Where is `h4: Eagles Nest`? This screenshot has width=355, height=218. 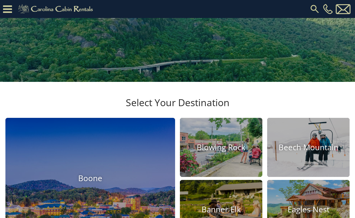 h4: Eagles Nest is located at coordinates (308, 210).